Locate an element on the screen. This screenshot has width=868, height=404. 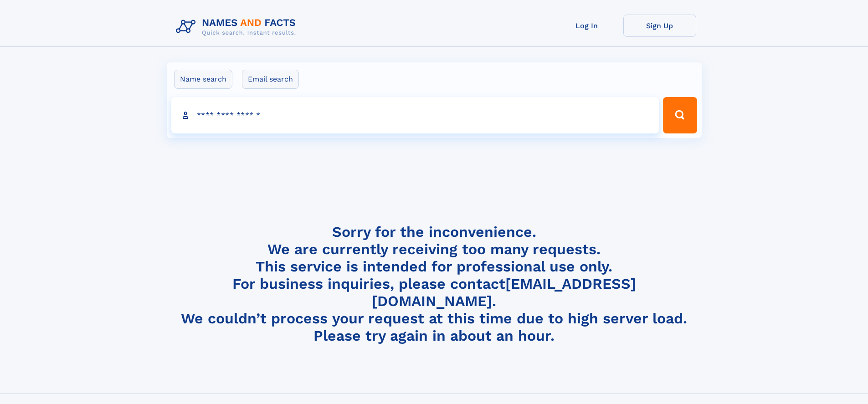
button: Search Button is located at coordinates (679, 115).